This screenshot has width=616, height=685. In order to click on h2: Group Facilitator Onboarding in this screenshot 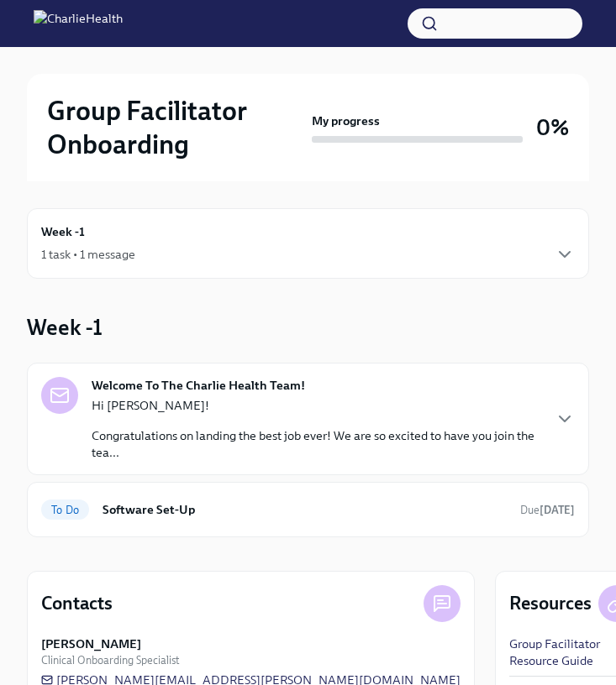, I will do `click(176, 128)`.